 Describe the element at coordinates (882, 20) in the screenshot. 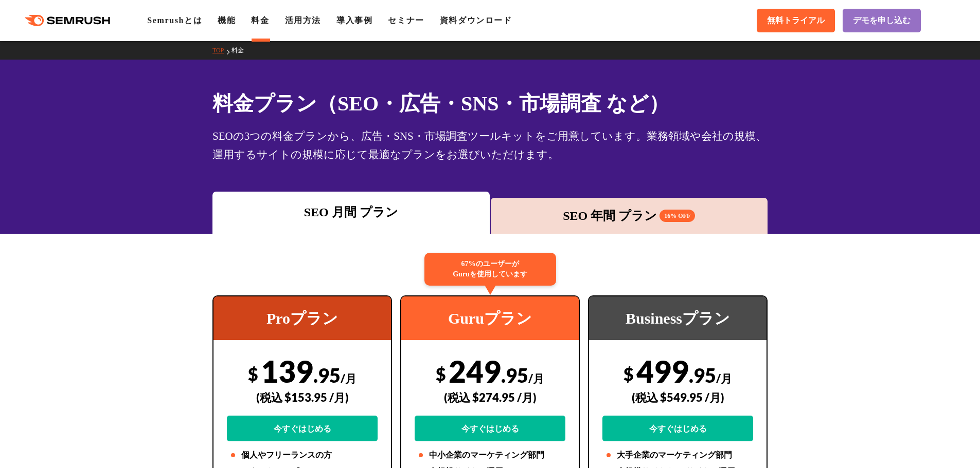

I see `a: デモを申し込む` at that location.